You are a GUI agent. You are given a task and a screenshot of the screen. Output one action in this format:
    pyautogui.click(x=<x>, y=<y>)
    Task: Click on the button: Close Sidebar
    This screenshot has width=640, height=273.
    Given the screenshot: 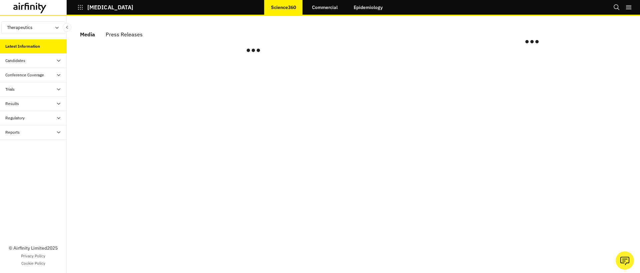 What is the action you would take?
    pyautogui.click(x=67, y=27)
    